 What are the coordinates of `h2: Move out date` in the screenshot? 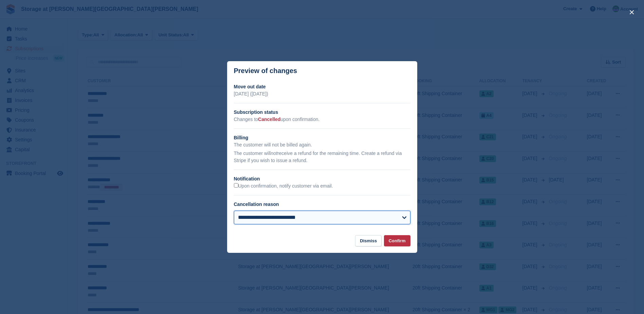 It's located at (322, 87).